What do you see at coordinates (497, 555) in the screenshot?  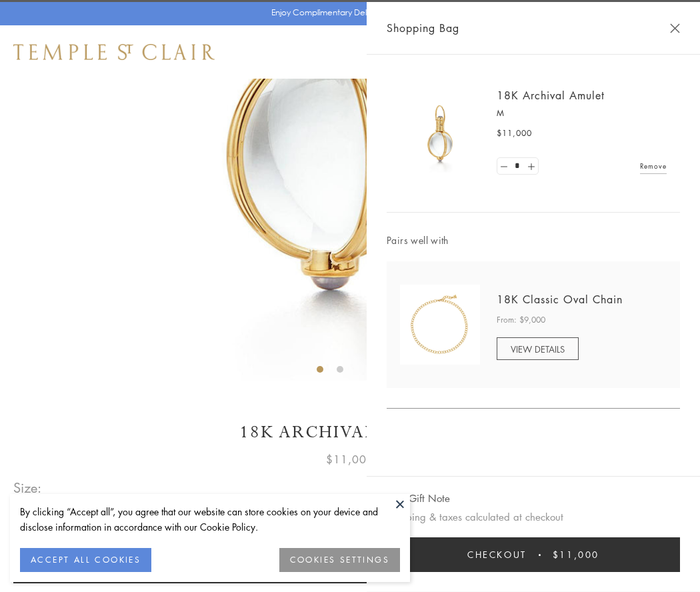 I see `span: Checkout` at bounding box center [497, 555].